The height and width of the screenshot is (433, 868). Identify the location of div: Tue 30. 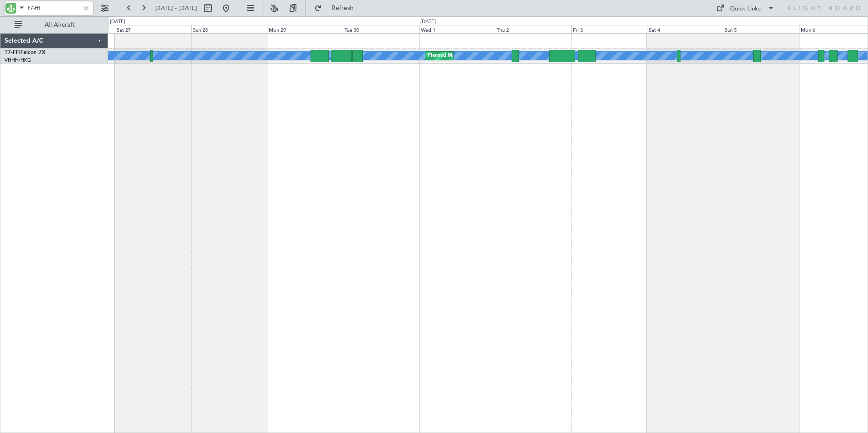
(380, 29).